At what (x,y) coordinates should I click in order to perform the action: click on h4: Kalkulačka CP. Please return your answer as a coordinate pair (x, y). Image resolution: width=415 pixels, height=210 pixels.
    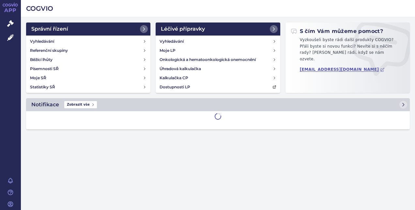
    Looking at the image, I should click on (174, 78).